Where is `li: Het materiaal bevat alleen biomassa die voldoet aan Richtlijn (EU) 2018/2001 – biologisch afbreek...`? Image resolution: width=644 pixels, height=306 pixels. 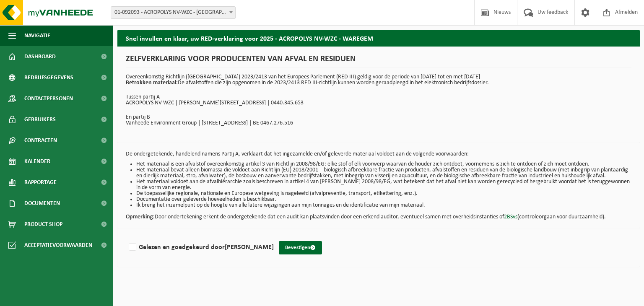 li: Het materiaal bevat alleen biomassa die voldoet aan Richtlijn (EU) 2018/2001 – biologisch afbreek... is located at coordinates (383, 173).